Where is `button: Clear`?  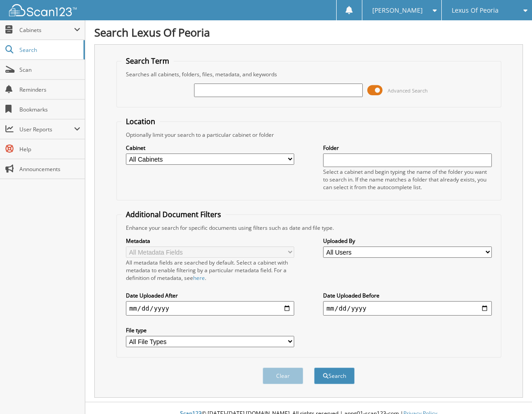
button: Clear is located at coordinates (283, 376).